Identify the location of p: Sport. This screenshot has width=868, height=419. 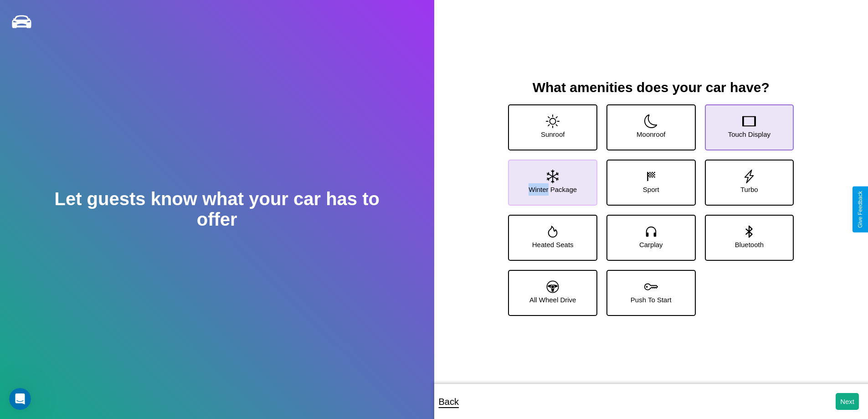
(651, 189).